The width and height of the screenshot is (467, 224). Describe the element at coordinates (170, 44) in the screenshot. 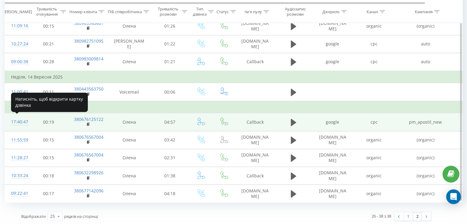

I see `td: 01:22` at that location.